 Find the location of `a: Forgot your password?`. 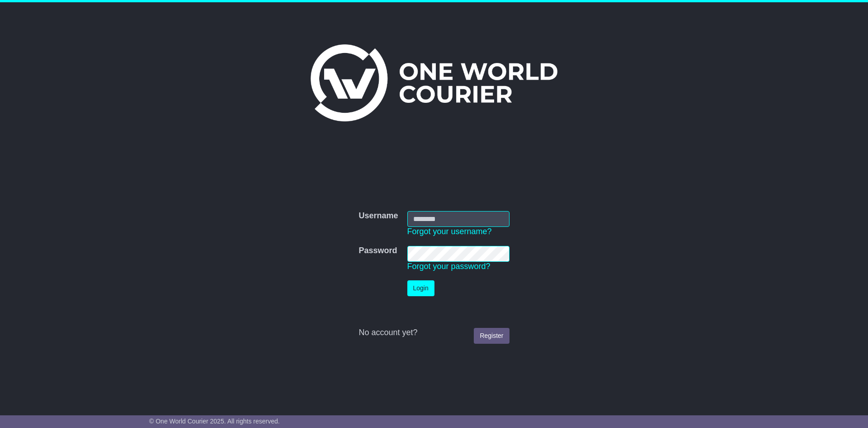

a: Forgot your password? is located at coordinates (449, 266).